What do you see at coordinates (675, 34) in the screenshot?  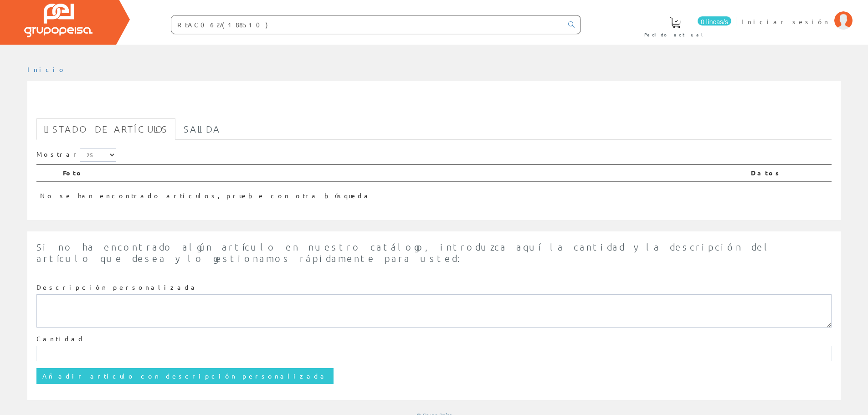 I see `font: Pedido actual` at bounding box center [675, 34].